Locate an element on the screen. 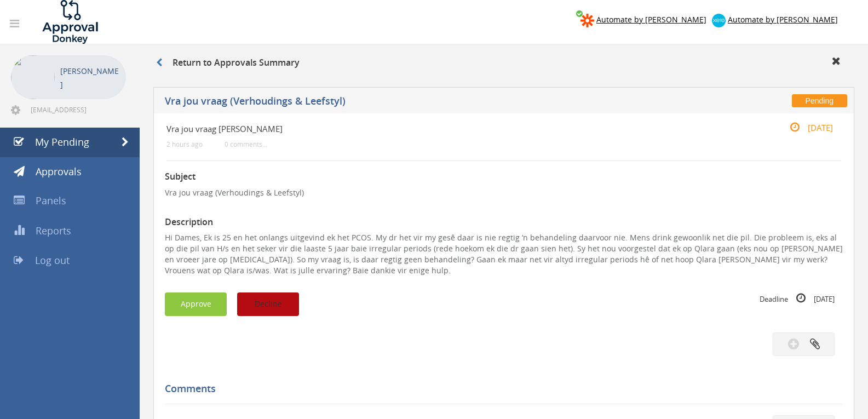 This screenshot has width=868, height=419. small: 0 comments... is located at coordinates (246, 144).